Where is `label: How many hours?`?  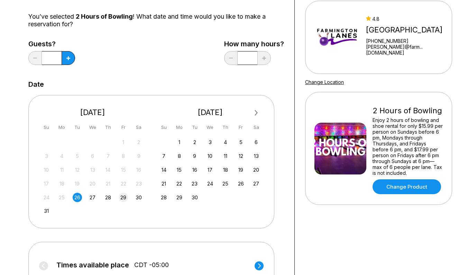 label: How many hours? is located at coordinates (254, 44).